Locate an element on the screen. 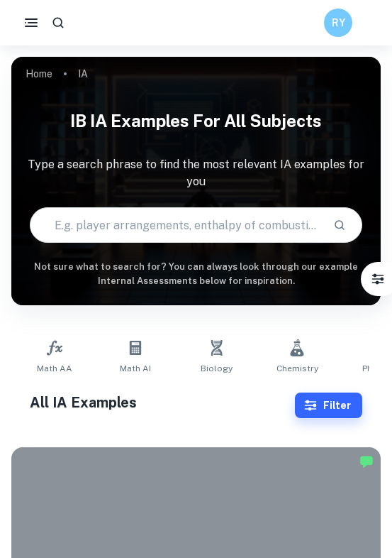  h6: Not sure what to search for? You can always look through our example Internal Assessments below f... is located at coordinates (196, 274).